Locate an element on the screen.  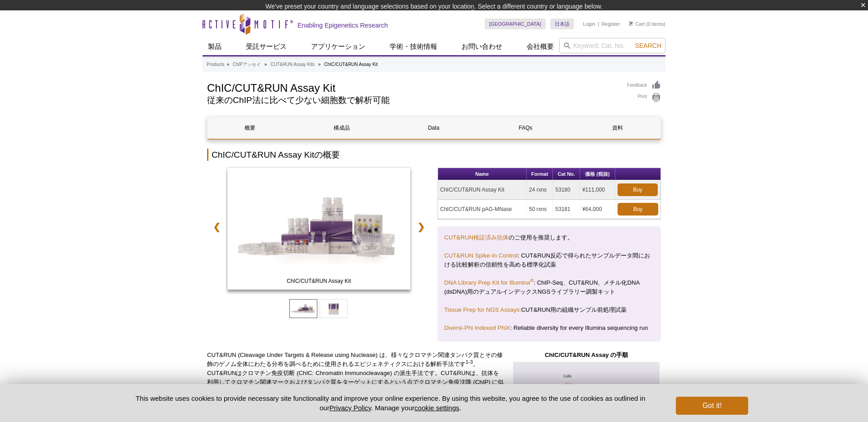
p: : ChIP-Seq、CUT&RUN、メチル化DNA (dsDNA)用のデュアルインデックスNGSライブラリー調製キット is located at coordinates (549, 287).